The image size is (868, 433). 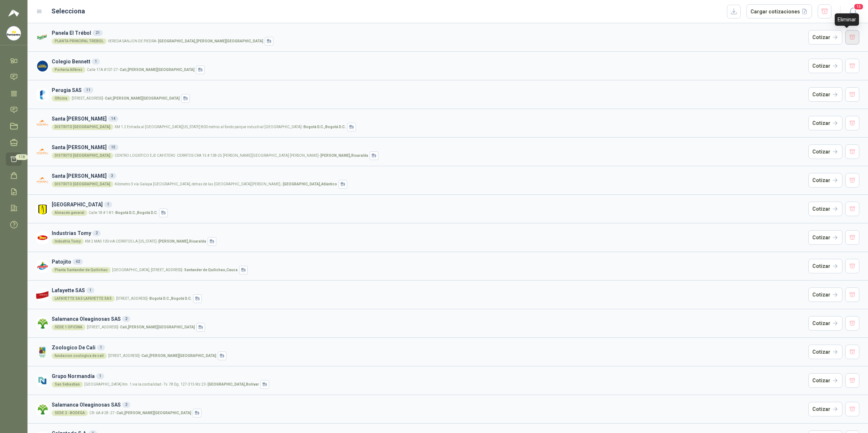 I want to click on p: Calle 18 # 1-81 -, so click(x=123, y=213).